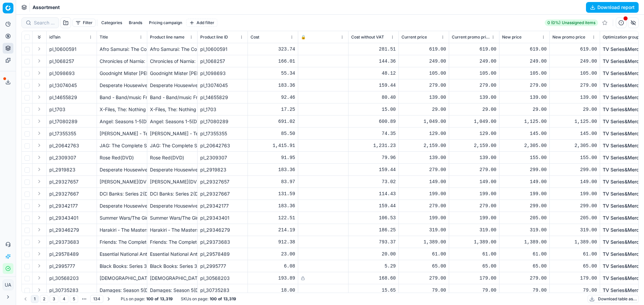 The image size is (644, 305). I want to click on span: pl_30568203, so click(64, 278).